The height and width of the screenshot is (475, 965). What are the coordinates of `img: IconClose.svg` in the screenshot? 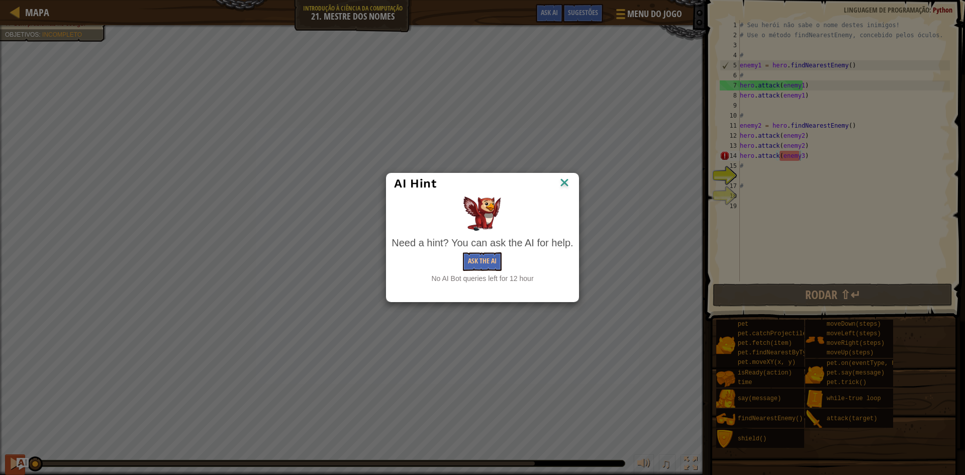 It's located at (564, 183).